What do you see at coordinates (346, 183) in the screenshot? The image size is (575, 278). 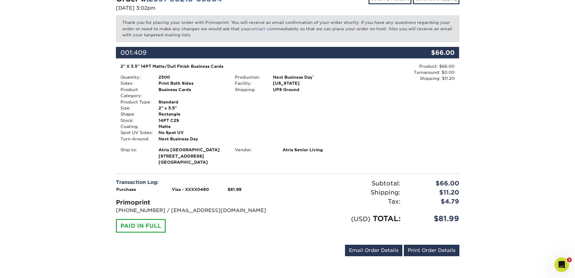 I see `div: Subtotal:` at bounding box center [346, 183].